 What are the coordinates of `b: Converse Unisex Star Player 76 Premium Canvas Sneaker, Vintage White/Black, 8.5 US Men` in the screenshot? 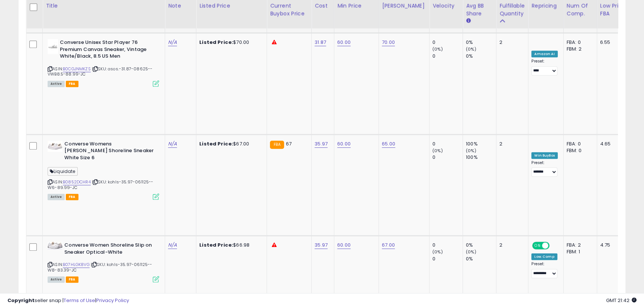 It's located at (105, 50).